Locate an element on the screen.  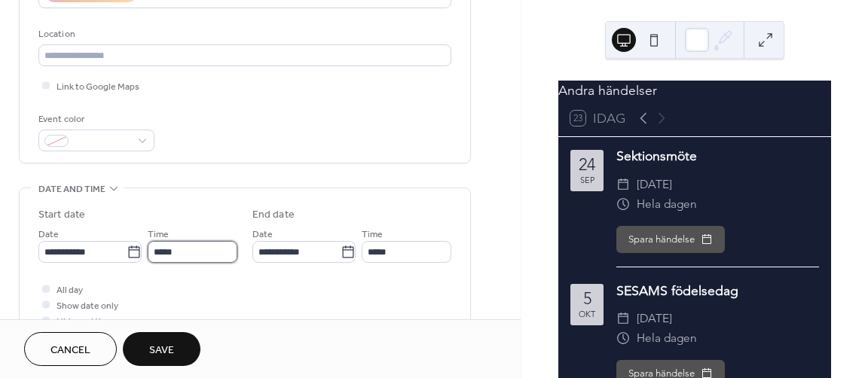
button: Cancel is located at coordinates (70, 349).